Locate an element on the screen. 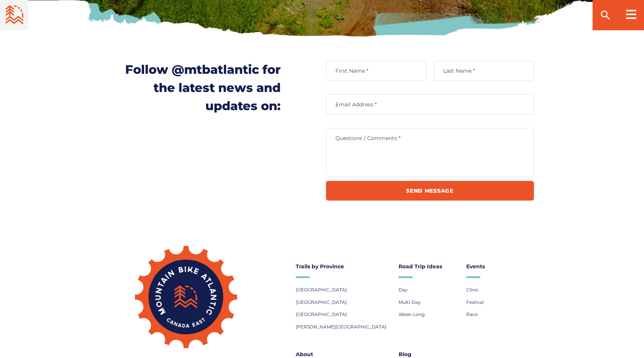 This screenshot has height=358, width=644. a: Clinic is located at coordinates (473, 290).